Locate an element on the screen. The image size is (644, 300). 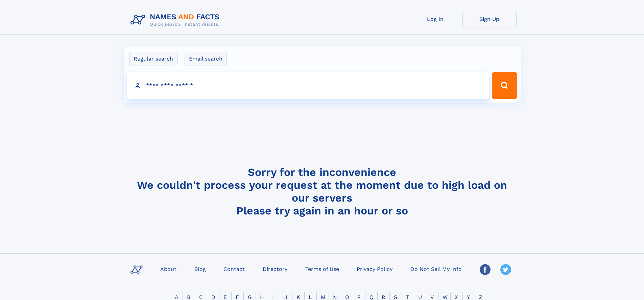
a: Directory is located at coordinates (275, 269).